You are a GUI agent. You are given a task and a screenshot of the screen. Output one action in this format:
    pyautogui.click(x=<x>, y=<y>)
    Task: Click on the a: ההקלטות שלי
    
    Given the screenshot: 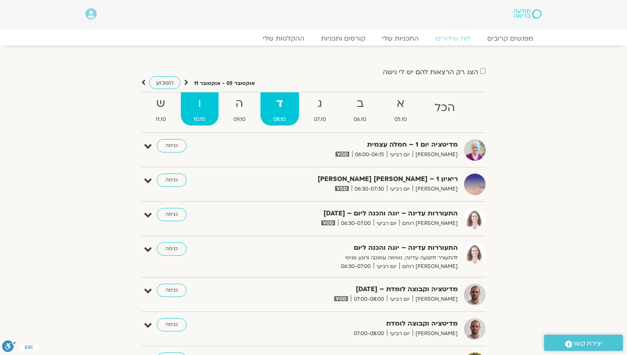 What is the action you would take?
    pyautogui.click(x=284, y=39)
    